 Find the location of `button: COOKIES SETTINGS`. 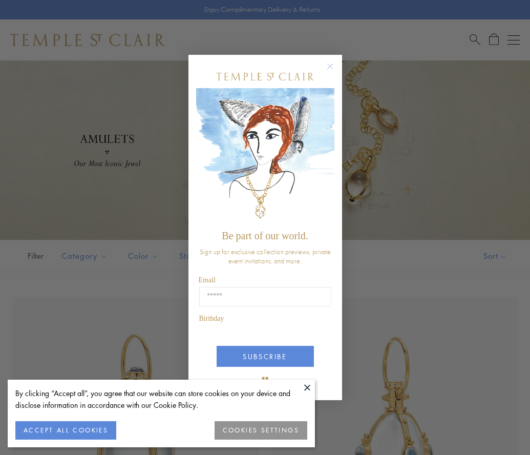

button: COOKIES SETTINGS is located at coordinates (261, 430).